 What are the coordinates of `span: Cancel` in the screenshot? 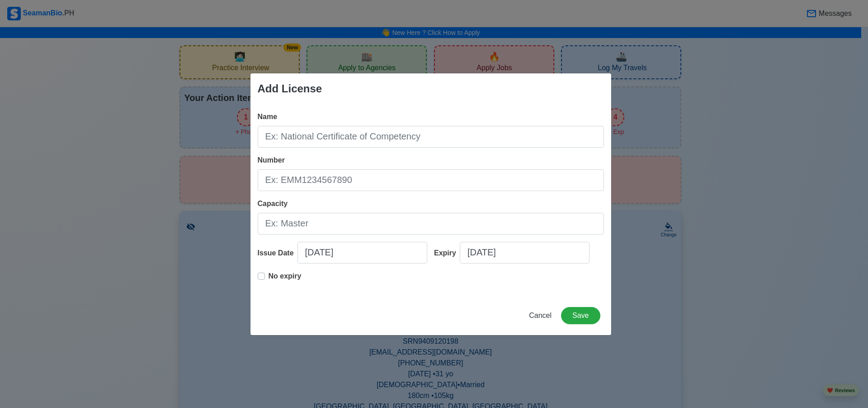 It's located at (540, 315).